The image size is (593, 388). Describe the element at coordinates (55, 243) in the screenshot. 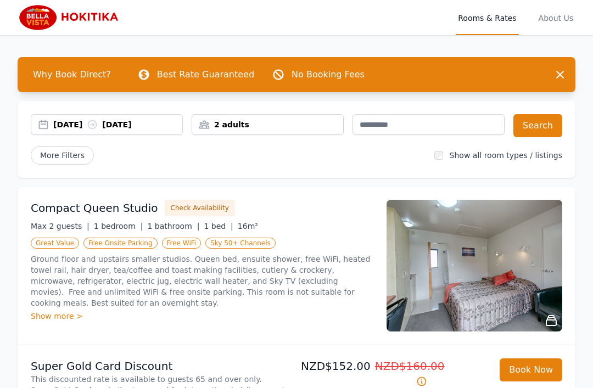

I see `span: Great Value` at that location.